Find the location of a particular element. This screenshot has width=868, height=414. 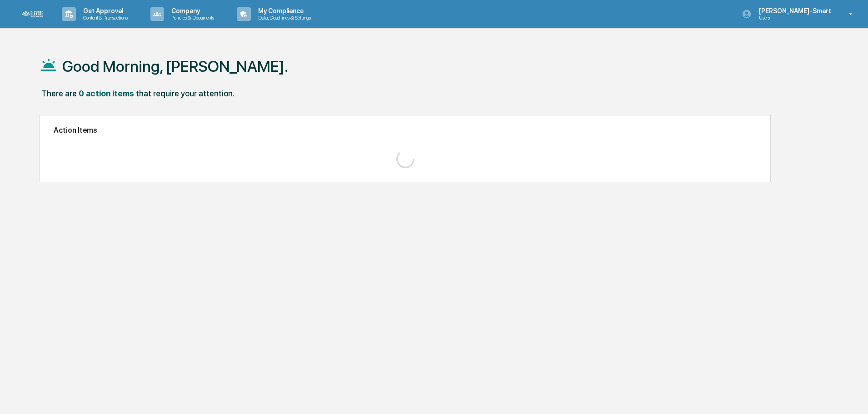

img: logo is located at coordinates (32, 14).